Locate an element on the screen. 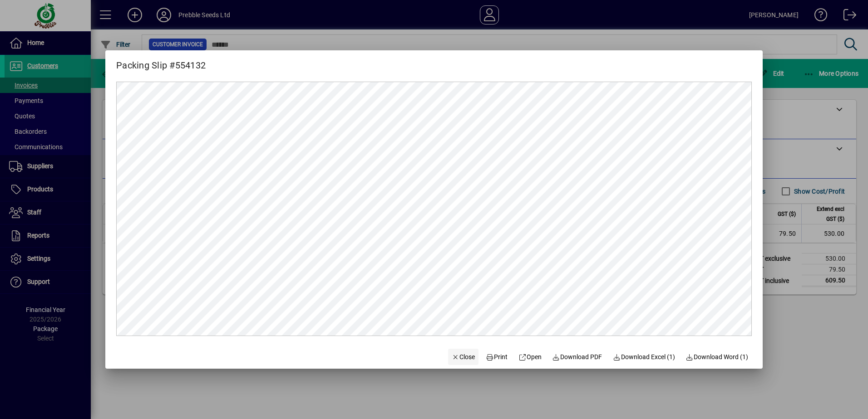 This screenshot has width=868, height=419. button: Print is located at coordinates (496, 357).